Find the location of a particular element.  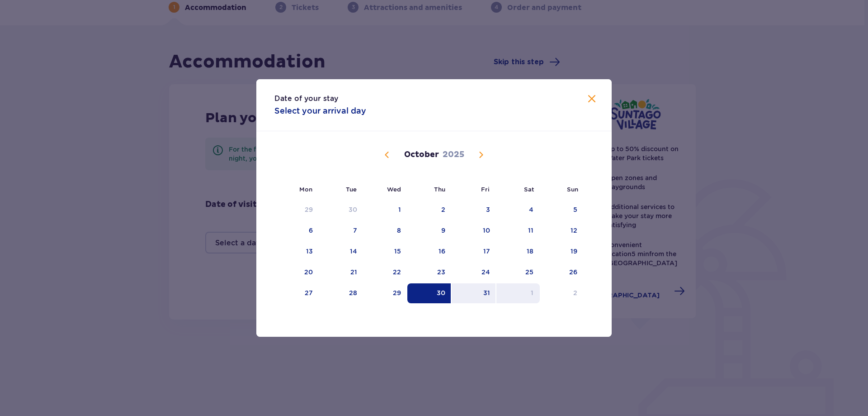

div: 31 is located at coordinates (487, 293).